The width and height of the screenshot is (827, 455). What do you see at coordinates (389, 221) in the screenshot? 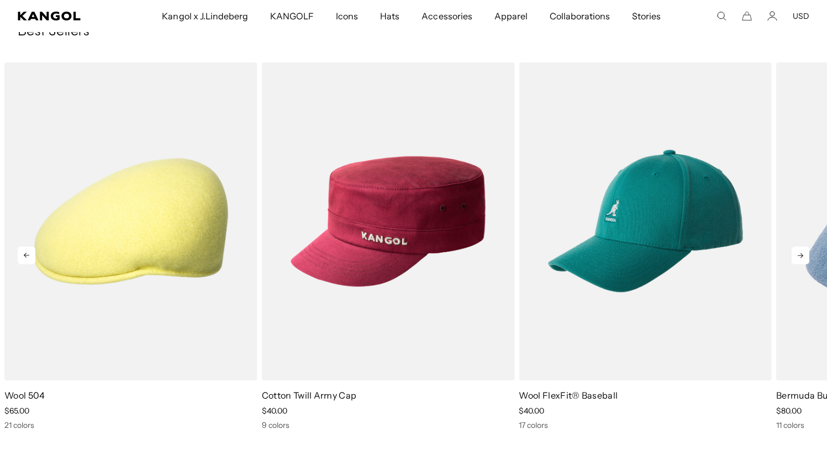
I see `img: Cotton Twill Army Cap` at bounding box center [389, 221].